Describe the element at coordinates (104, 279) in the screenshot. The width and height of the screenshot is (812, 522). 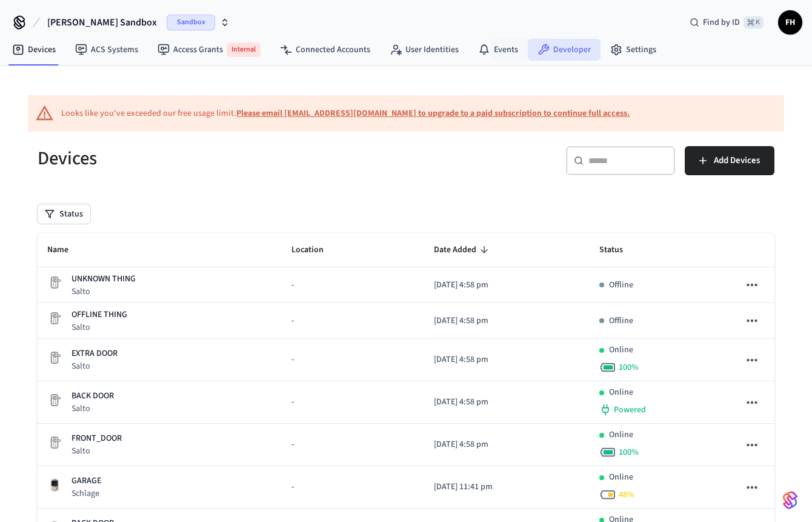
I see `p: UNKNOWN THING` at that location.